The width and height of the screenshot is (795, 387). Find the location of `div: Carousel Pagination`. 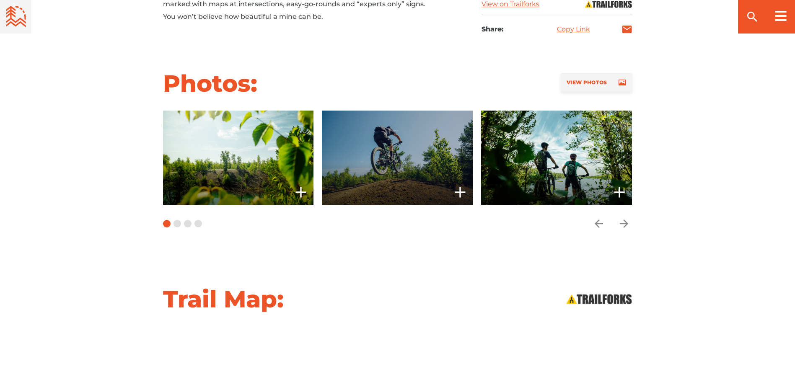

div: Carousel Pagination is located at coordinates (182, 224).